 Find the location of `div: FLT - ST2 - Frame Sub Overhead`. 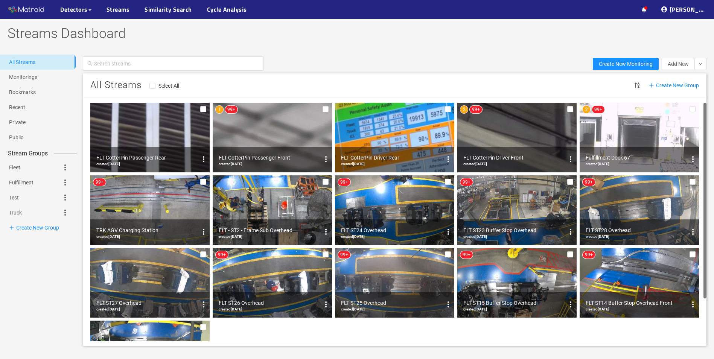

div: FLT - ST2 - Frame Sub Overhead is located at coordinates (269, 230).